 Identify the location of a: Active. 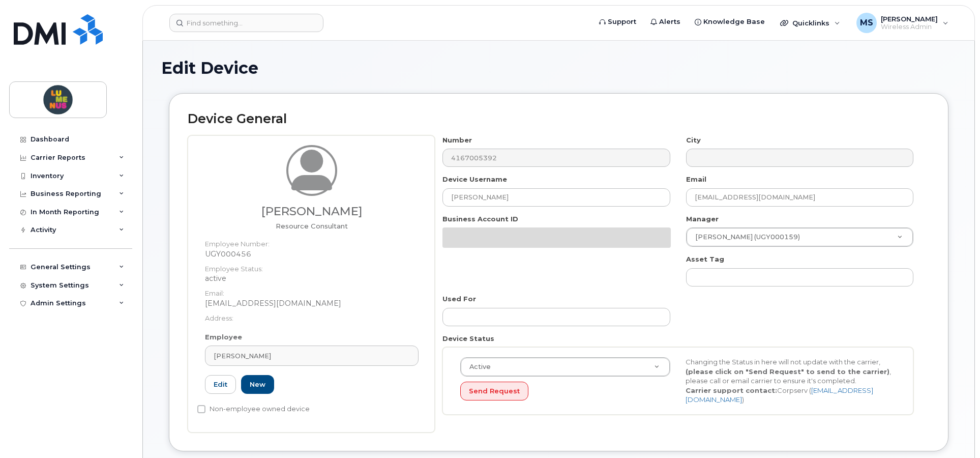
(565, 367).